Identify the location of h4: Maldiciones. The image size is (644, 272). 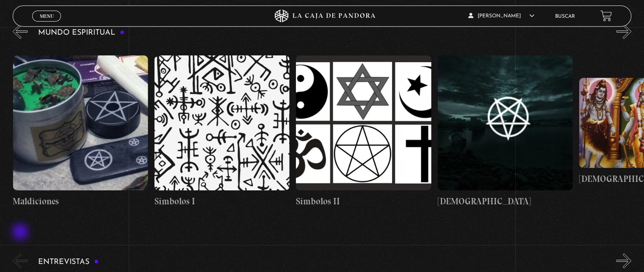
(81, 202).